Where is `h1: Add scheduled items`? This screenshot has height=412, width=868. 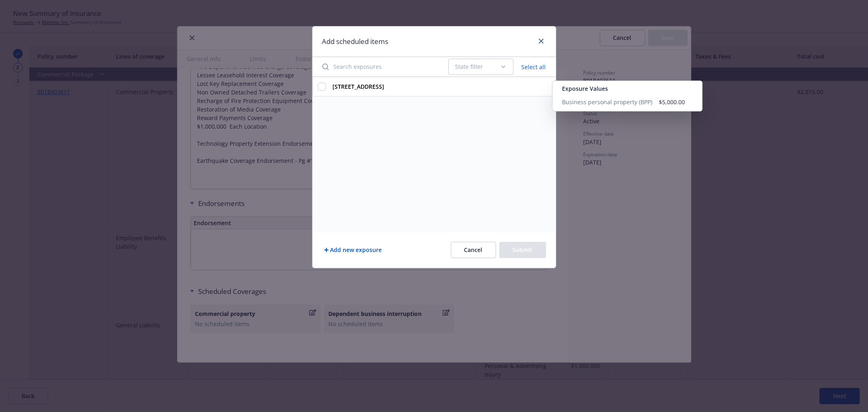
h1: Add scheduled items is located at coordinates (355, 42).